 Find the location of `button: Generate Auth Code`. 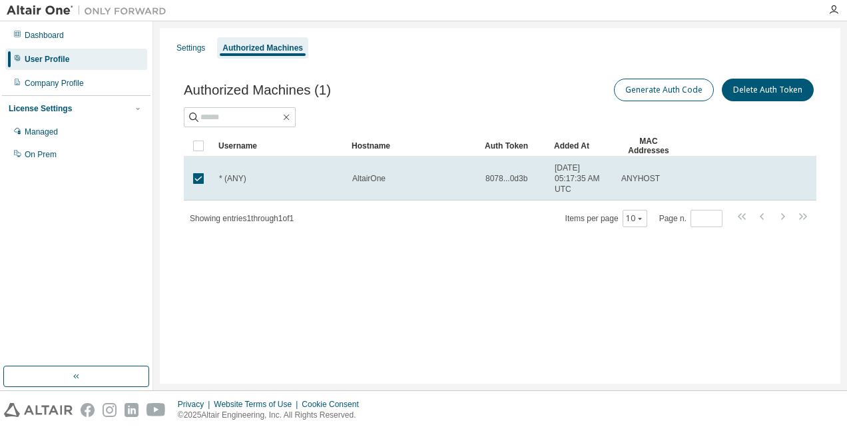

button: Generate Auth Code is located at coordinates (664, 90).